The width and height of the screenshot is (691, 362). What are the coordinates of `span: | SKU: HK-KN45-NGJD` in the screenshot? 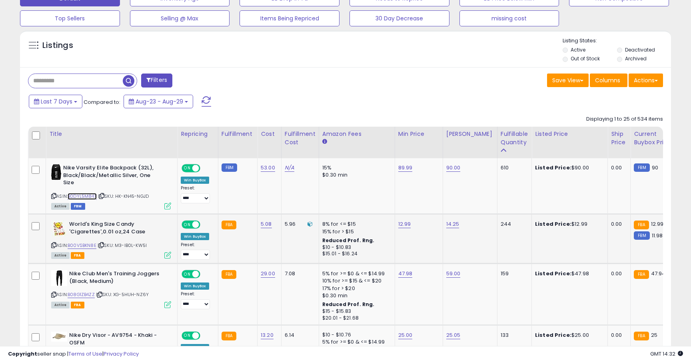 It's located at (123, 196).